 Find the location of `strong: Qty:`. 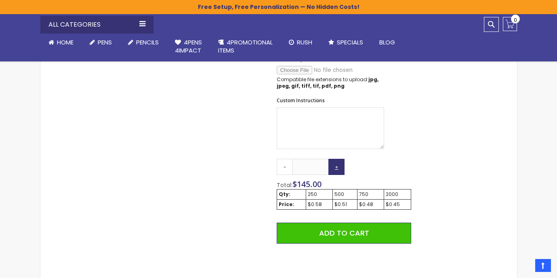

strong: Qty: is located at coordinates (284, 194).